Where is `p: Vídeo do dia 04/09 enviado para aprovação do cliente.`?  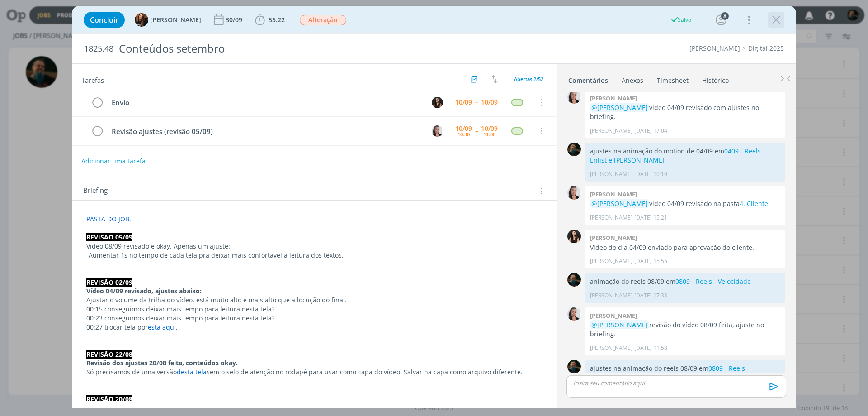
p: Vídeo do dia 04/09 enviado para aprovação do cliente. is located at coordinates (686, 247).